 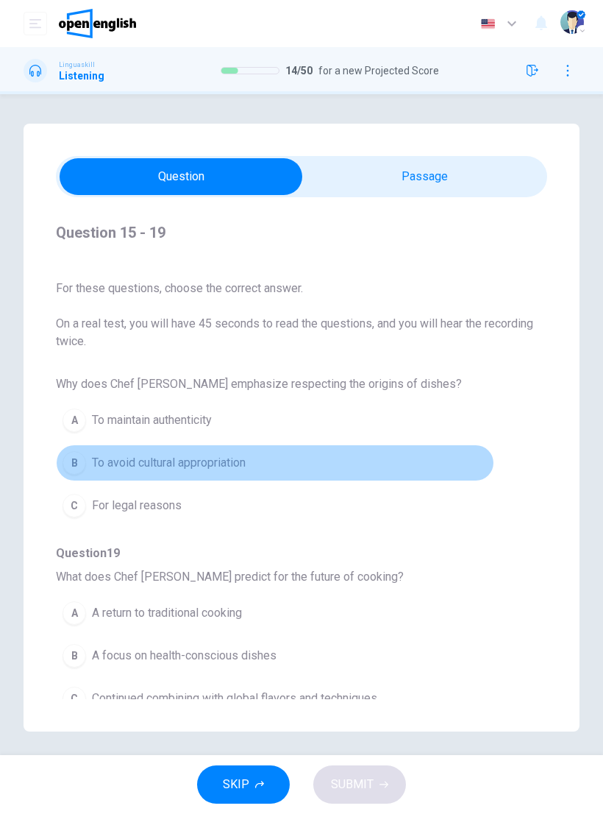 I want to click on button: Profile picture, so click(x=573, y=22).